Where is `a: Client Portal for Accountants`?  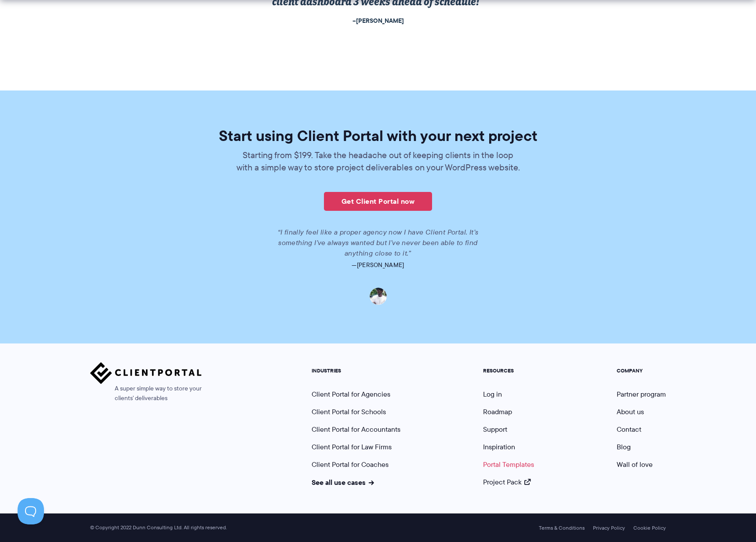 a: Client Portal for Accountants is located at coordinates (356, 429).